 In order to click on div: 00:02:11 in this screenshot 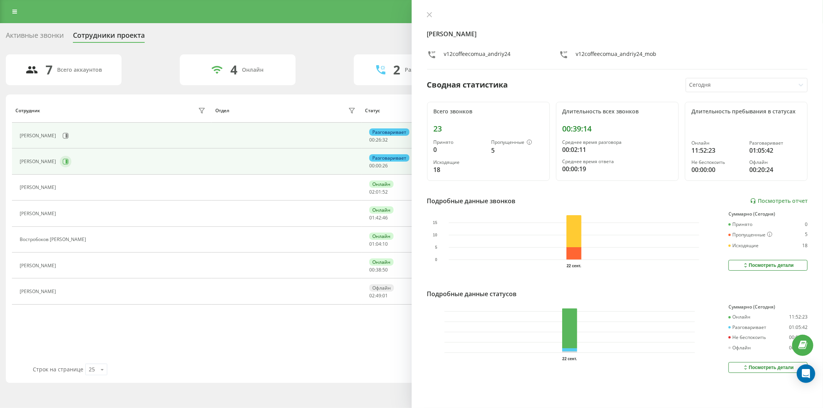, I will do `click(617, 150)`.